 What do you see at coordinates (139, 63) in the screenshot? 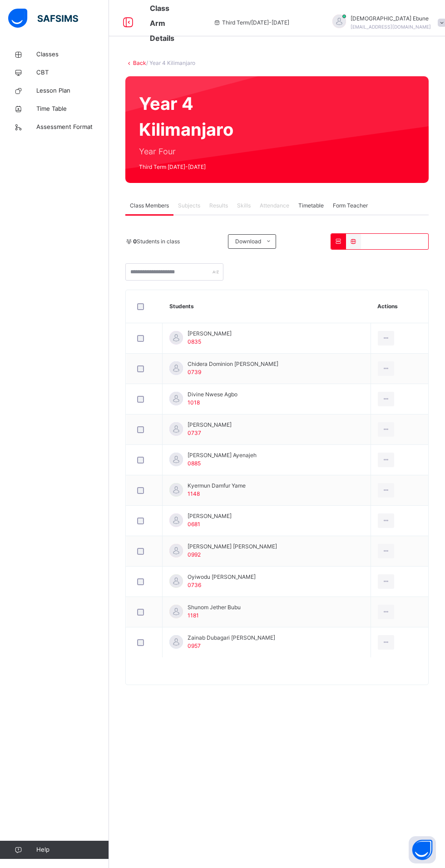
I see `a: Back` at bounding box center [139, 63].